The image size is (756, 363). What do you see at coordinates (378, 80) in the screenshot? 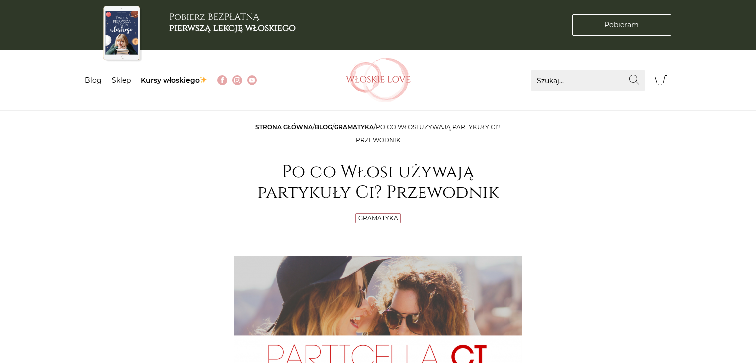
I see `img: Włoskielove` at bounding box center [378, 80].